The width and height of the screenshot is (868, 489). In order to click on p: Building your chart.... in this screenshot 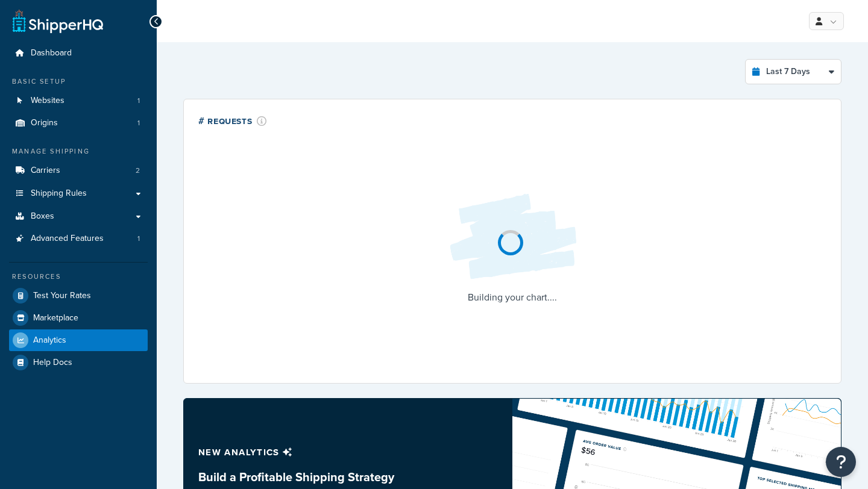, I will do `click(512, 298)`.